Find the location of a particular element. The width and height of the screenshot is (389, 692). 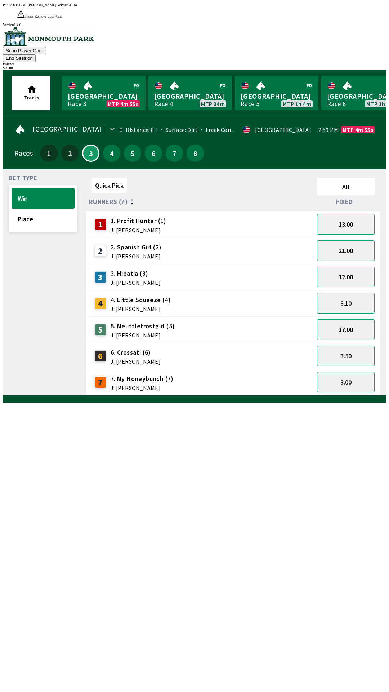

div: 0 is located at coordinates (121, 130).